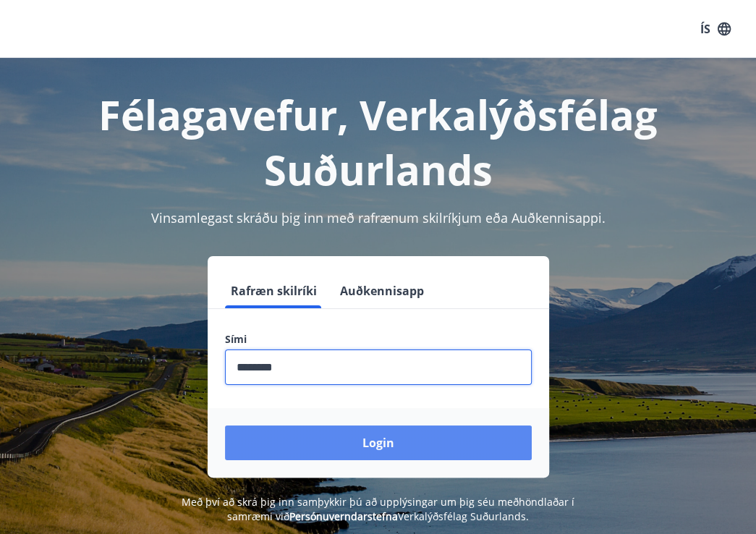  I want to click on button: Login, so click(378, 443).